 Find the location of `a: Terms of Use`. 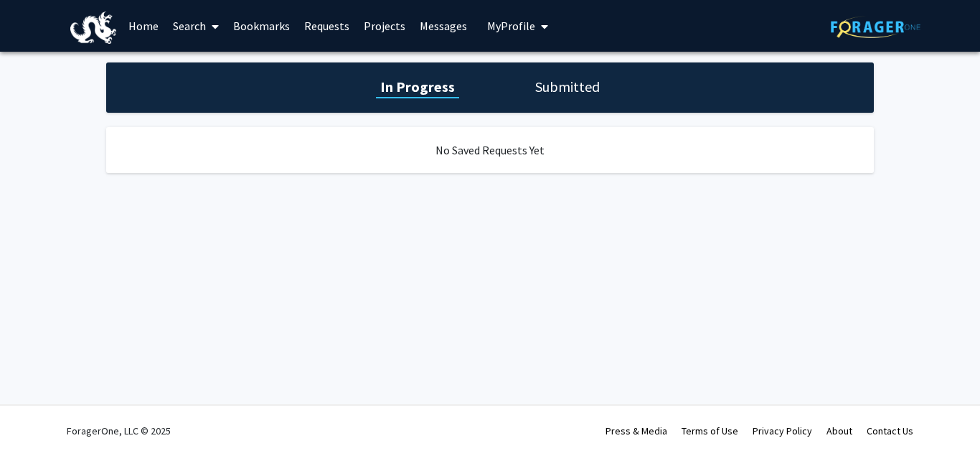

a: Terms of Use is located at coordinates (709, 431).